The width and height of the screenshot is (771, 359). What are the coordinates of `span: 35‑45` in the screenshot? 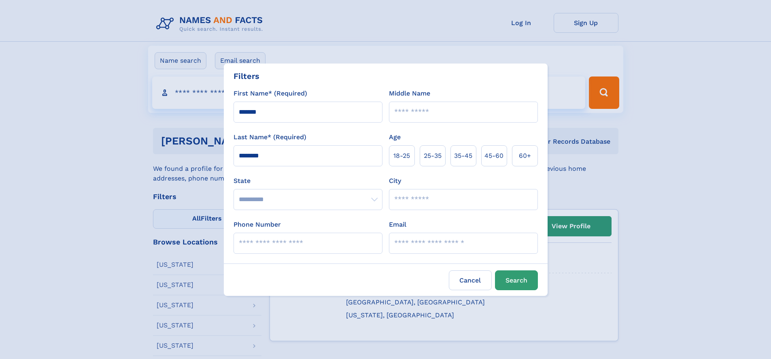 It's located at (463, 156).